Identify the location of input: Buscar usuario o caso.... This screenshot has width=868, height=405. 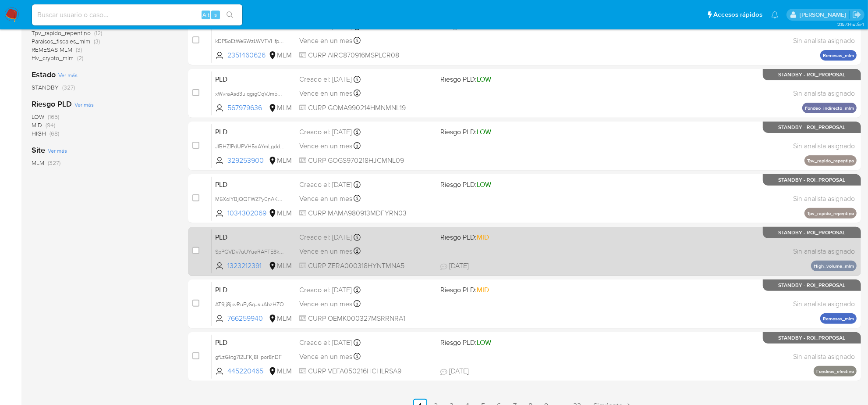
(137, 15).